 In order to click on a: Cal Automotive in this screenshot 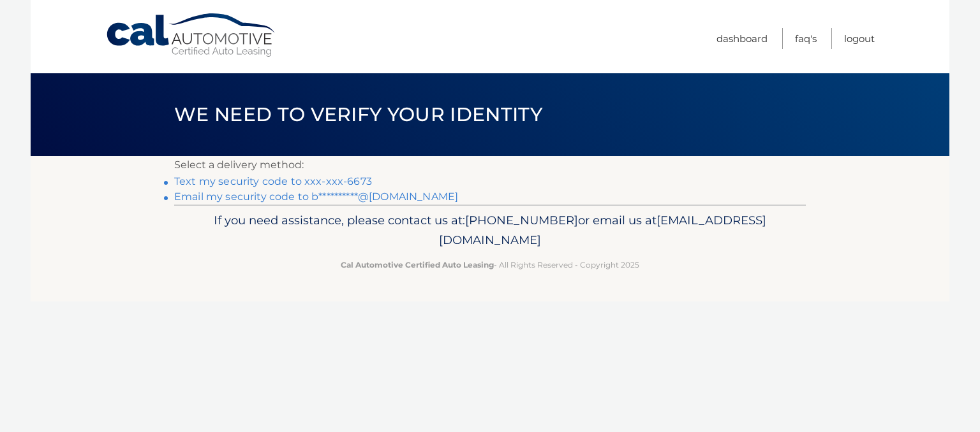, I will do `click(192, 35)`.